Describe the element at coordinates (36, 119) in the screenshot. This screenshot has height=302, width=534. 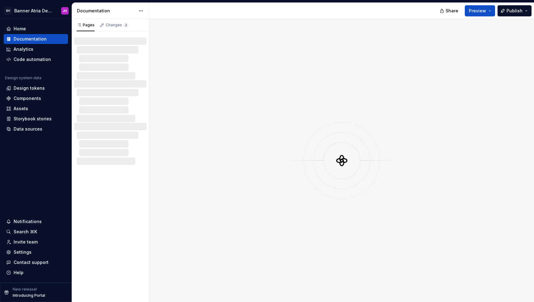
I see `a: Storybook stories` at that location.